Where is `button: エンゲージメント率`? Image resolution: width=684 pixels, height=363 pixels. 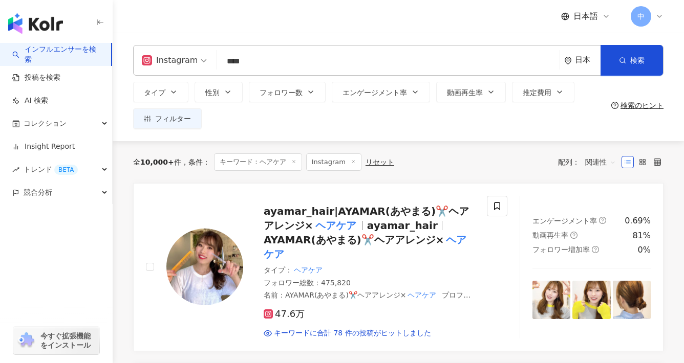
button: エンゲージメント率 is located at coordinates (381, 92).